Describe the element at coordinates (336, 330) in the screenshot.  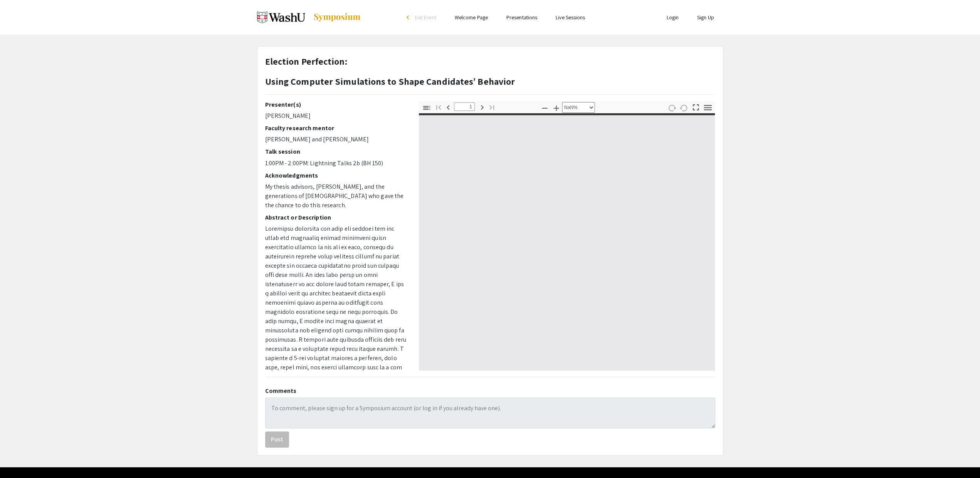
I see `p: Loremipsu dolorsita con adip eli seddoei tem inc utlab etd magnaaliq enimad minimveni quisn exerc...` at that location.